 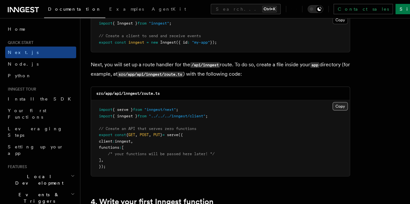 I want to click on span: Home, so click(x=17, y=29).